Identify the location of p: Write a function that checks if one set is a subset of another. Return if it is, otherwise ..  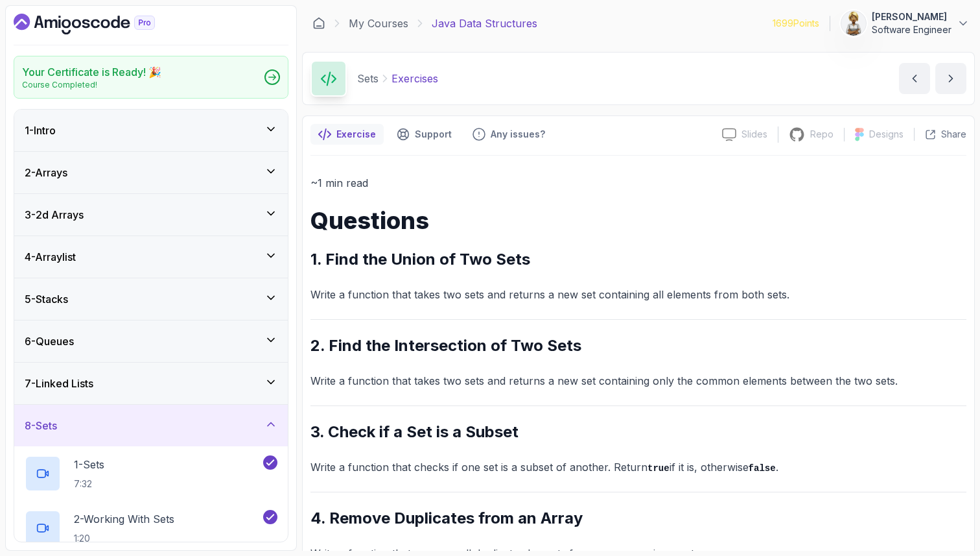
(638, 467).